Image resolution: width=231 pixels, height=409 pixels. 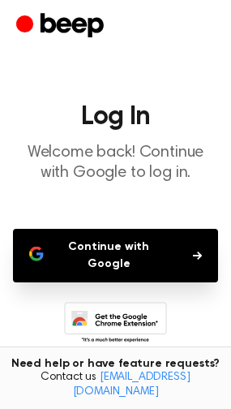 What do you see at coordinates (115, 385) in the screenshot?
I see `span: Contact us` at bounding box center [115, 385].